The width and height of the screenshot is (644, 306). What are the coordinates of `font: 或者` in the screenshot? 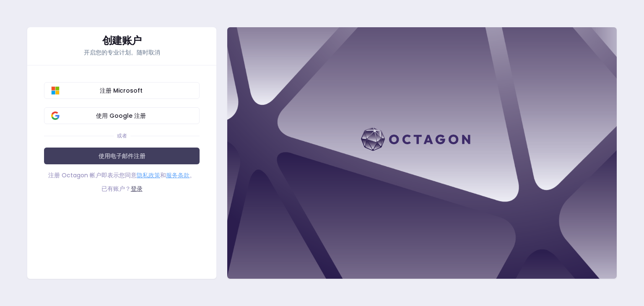 It's located at (122, 135).